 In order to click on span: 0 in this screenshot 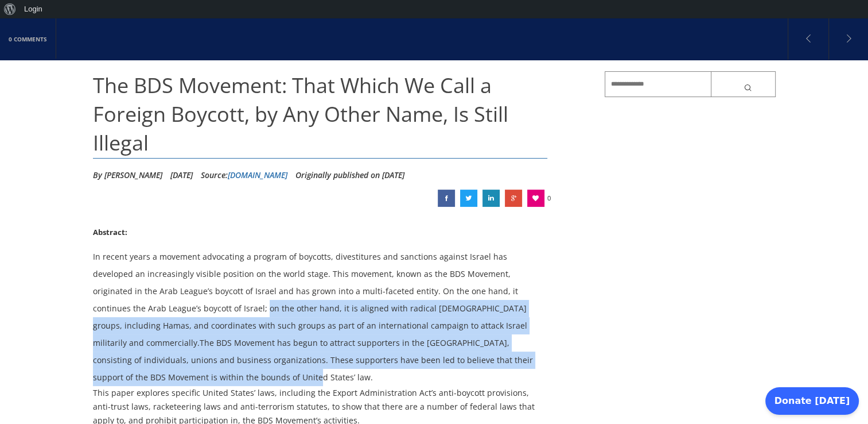, I will do `click(549, 198)`.